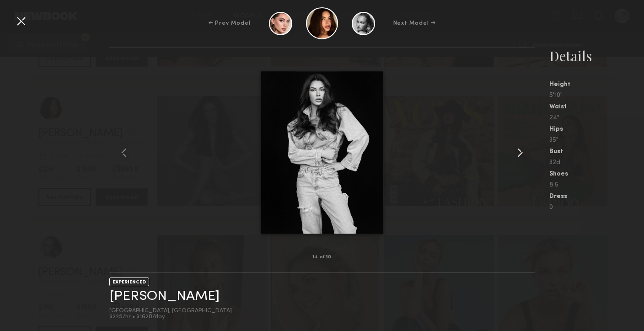 The image size is (644, 331). Describe the element at coordinates (597, 152) in the screenshot. I see `div: Bust` at that location.